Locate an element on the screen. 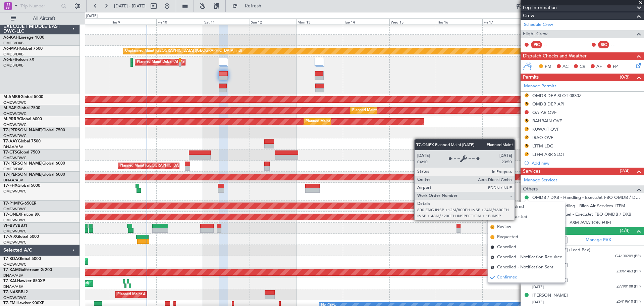 Image resolution: width=644 pixels, height=306 pixels. a: T7-ONEXFalcon 8X is located at coordinates (22, 215).